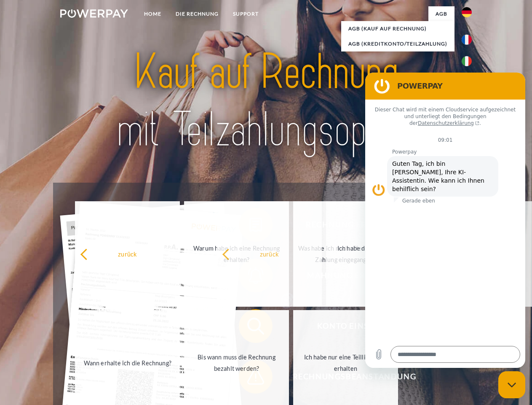 This screenshot has height=405, width=532. I want to click on div: Wann erhalte ich die Rechnung?, so click(127, 362).